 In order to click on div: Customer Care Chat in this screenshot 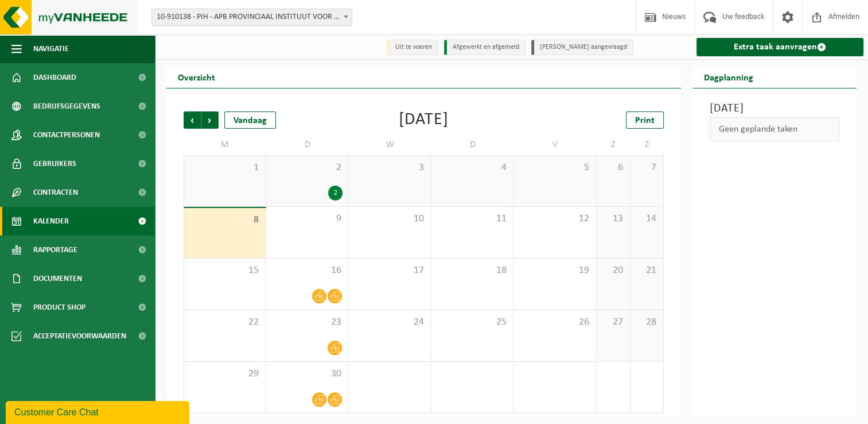, I will do `click(92, 14)`.